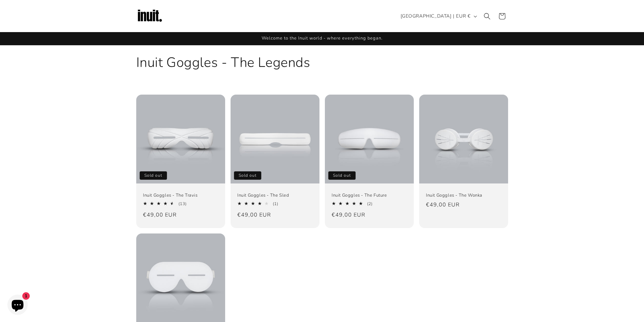  What do you see at coordinates (322, 63) in the screenshot?
I see `h1: Inuit Goggles - The Legends` at bounding box center [322, 63].